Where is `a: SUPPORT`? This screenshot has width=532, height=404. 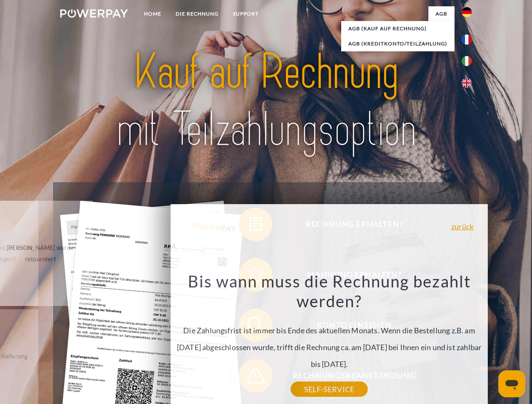
a: SUPPORT is located at coordinates (246, 14).